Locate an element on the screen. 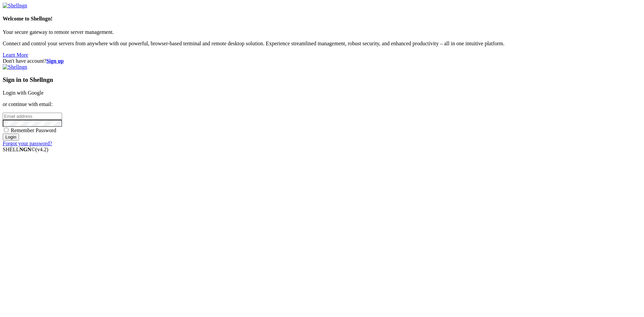 This screenshot has width=644, height=317. h3: Sign in to Shellngn is located at coordinates (322, 80).